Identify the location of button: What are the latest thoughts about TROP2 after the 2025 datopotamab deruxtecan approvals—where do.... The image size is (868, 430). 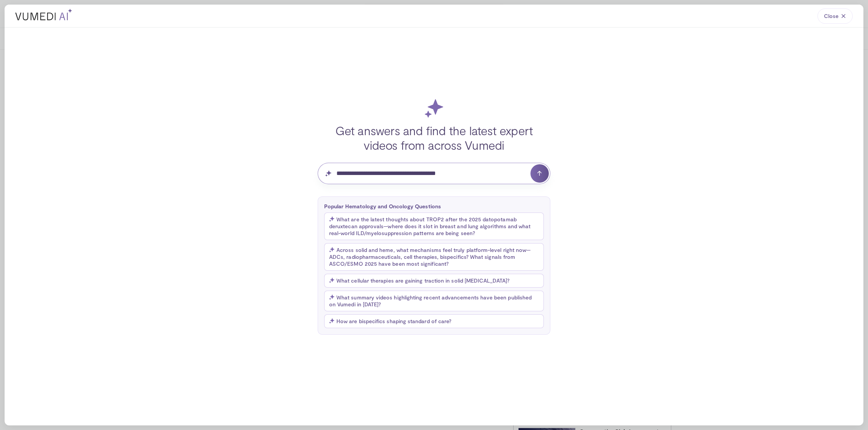
(434, 226).